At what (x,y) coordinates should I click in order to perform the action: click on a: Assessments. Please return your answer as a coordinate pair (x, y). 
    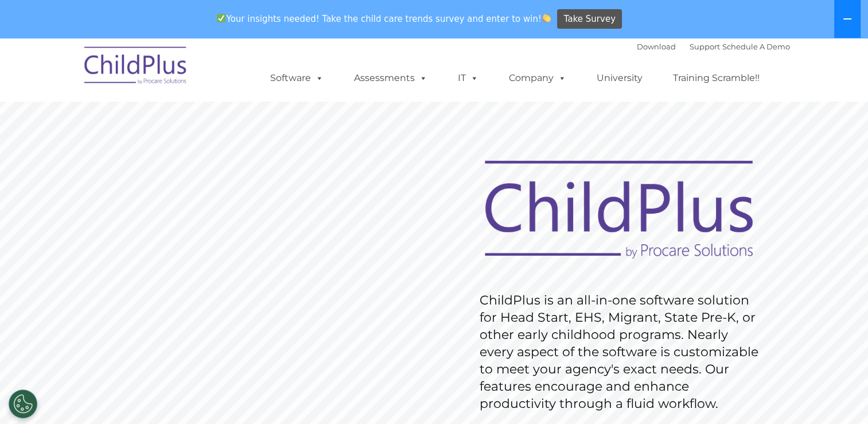
    Looking at the image, I should click on (391, 78).